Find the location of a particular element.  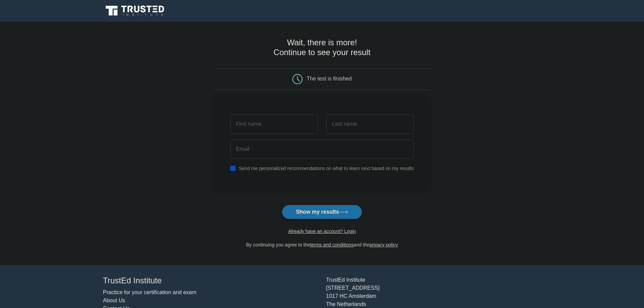

a: terms and conditions is located at coordinates (332, 245).